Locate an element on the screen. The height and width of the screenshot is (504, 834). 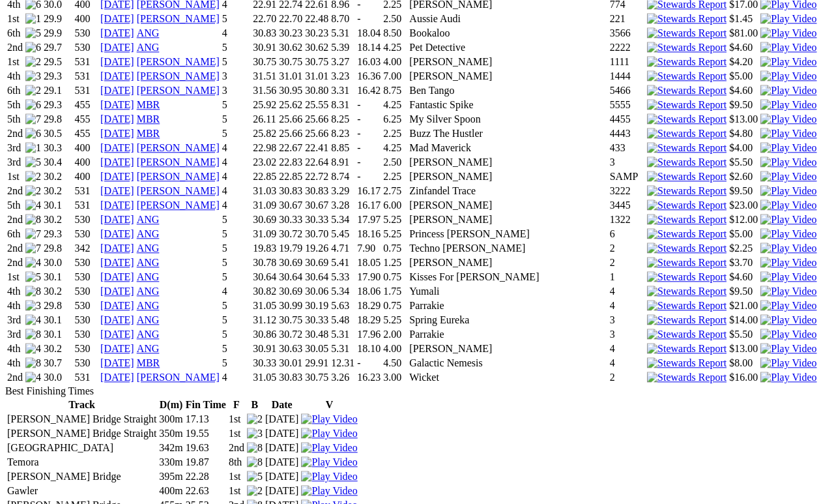
td: 25.55 is located at coordinates (317, 105).